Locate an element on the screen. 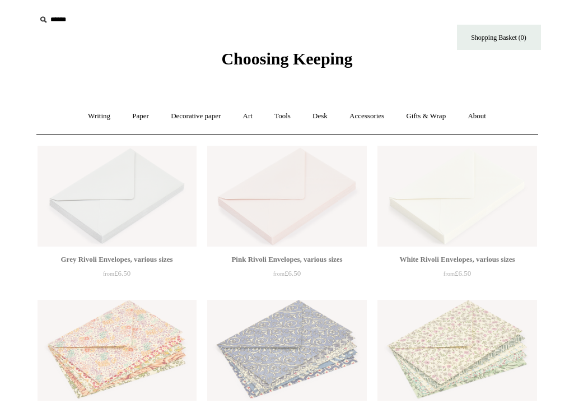 This screenshot has height=408, width=574. a: About is located at coordinates (477, 116).